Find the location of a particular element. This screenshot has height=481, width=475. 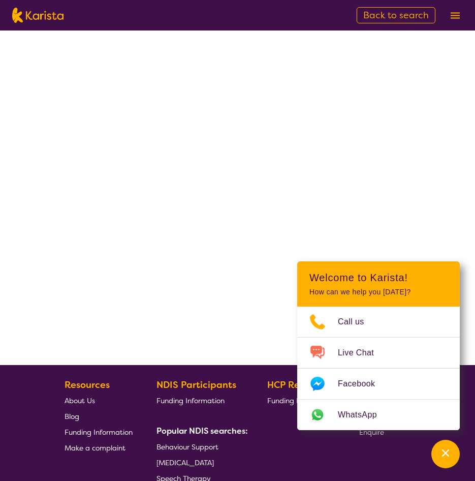

span: Behaviour Support is located at coordinates (188, 447).